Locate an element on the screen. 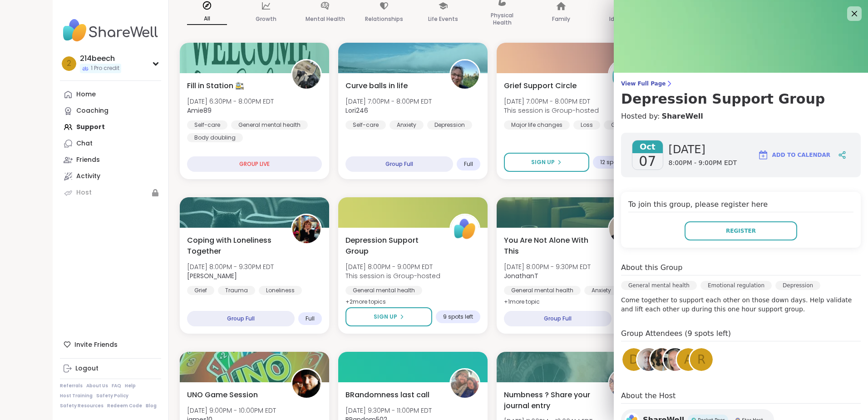  a: Host is located at coordinates (110, 192).